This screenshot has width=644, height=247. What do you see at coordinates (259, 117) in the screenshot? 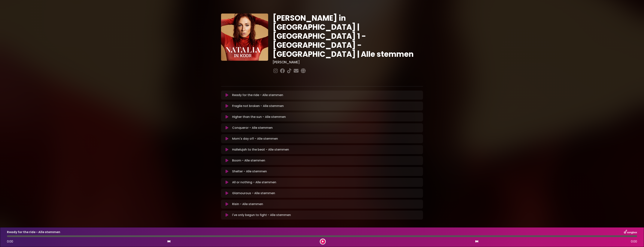
I see `p: Higher than the sun - Alle stemmen` at bounding box center [259, 117].